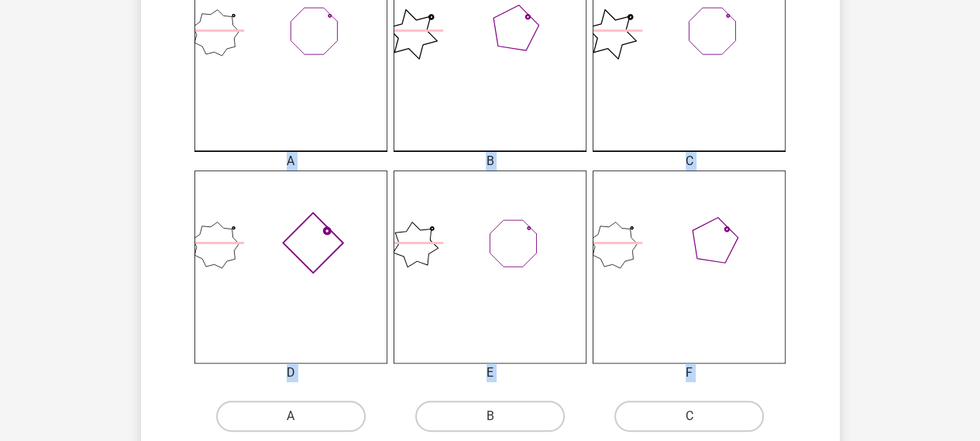 The width and height of the screenshot is (980, 441). Describe the element at coordinates (489, 162) in the screenshot. I see `div: B` at that location.